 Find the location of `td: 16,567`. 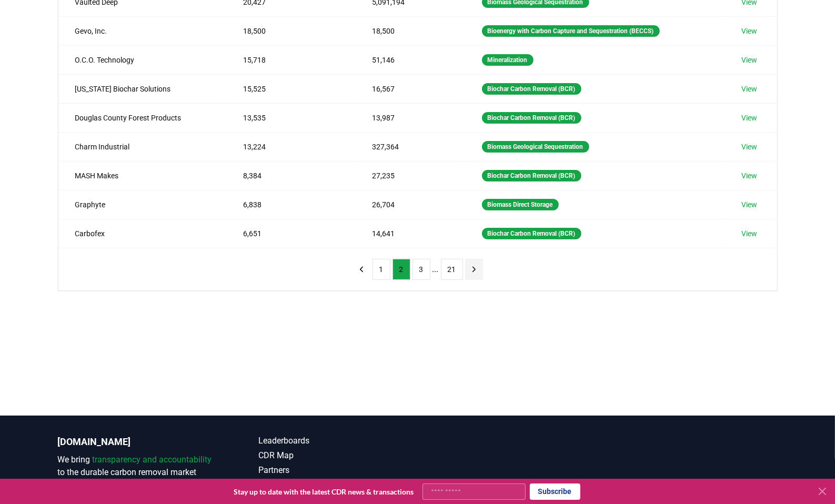

td: 16,567 is located at coordinates (410, 89).